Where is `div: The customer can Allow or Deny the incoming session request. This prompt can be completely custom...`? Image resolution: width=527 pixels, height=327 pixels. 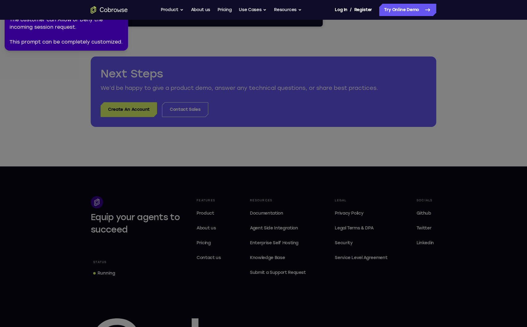 div: The customer can Allow or Deny the incoming session request. This prompt can be completely custom... is located at coordinates (66, 31).